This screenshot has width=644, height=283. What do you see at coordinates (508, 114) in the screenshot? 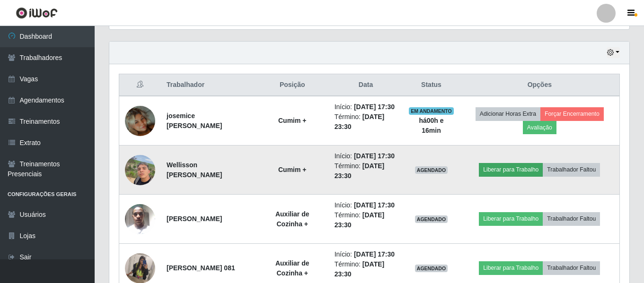
I see `button: Adicionar Horas Extra` at bounding box center [508, 114].